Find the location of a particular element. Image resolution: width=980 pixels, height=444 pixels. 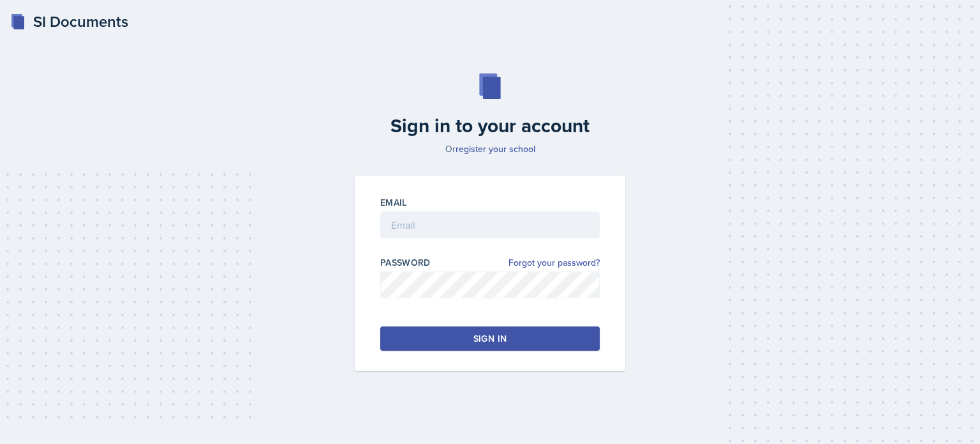

input: Email is located at coordinates (490, 225).